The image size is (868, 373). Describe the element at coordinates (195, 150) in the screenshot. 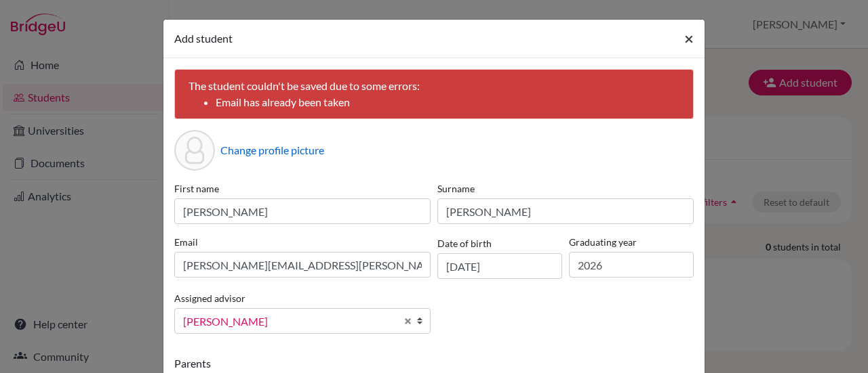

I see `div: Profile picture` at that location.